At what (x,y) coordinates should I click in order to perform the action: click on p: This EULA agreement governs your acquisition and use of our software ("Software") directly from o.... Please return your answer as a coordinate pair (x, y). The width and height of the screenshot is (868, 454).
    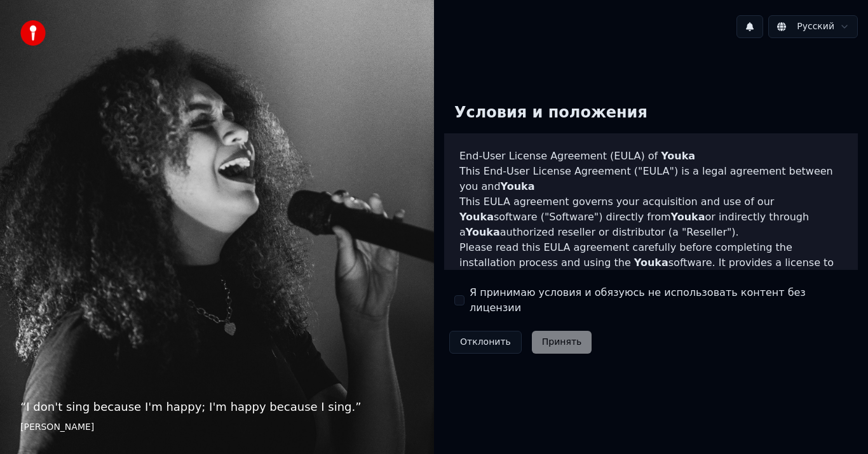
    Looking at the image, I should click on (651, 217).